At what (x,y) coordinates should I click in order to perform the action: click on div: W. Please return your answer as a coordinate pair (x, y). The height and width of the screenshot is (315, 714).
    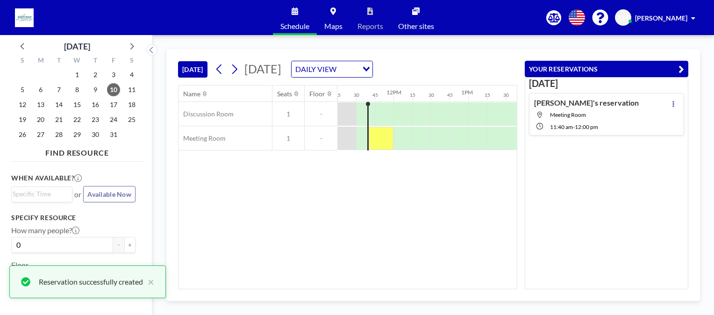
    Looking at the image, I should click on (77, 61).